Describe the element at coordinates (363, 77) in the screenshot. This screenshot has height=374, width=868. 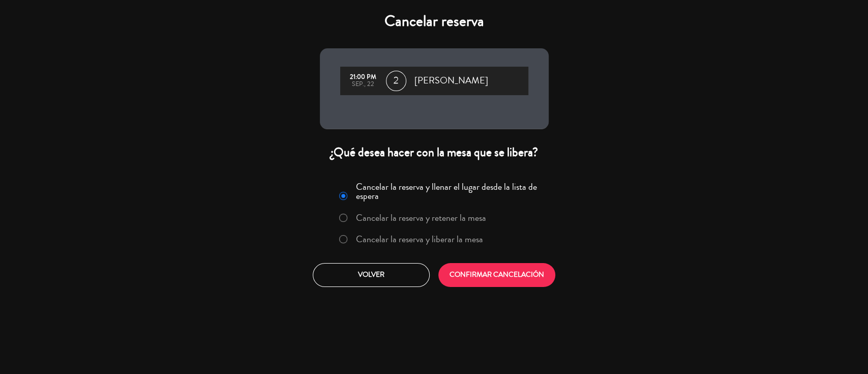
I see `div: 21:00 PM` at that location.